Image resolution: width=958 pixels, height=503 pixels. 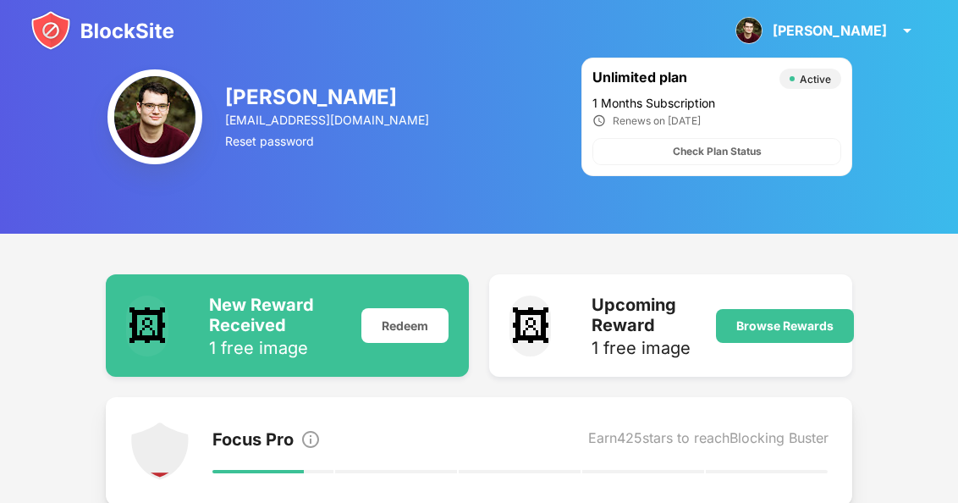 I want to click on div: Reset password, so click(x=328, y=140).